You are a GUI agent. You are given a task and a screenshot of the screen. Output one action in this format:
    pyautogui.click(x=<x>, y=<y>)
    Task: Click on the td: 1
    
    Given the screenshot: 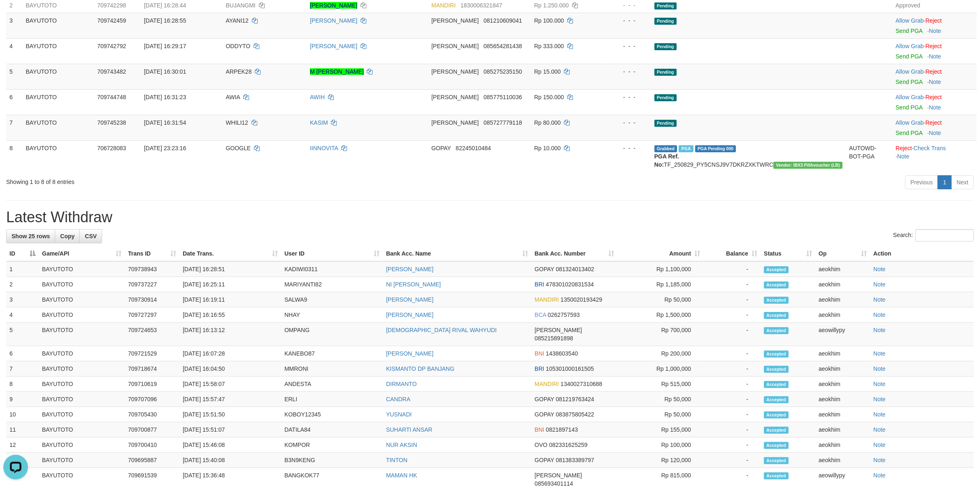 What is the action you would take?
    pyautogui.click(x=22, y=269)
    